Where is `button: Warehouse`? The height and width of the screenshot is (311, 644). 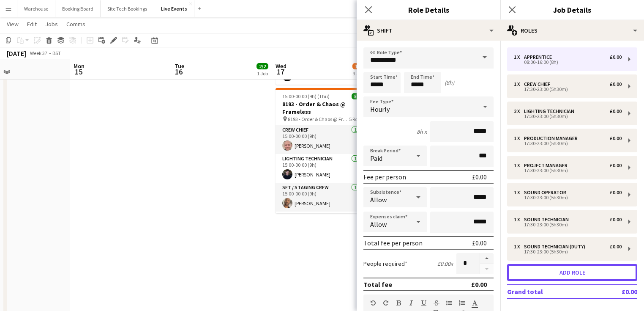 button: Warehouse is located at coordinates (36, 8).